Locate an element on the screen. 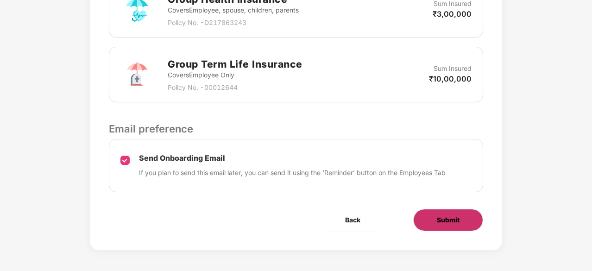 This screenshot has width=592, height=271. h2: Group Term Life Insurance is located at coordinates (235, 64).